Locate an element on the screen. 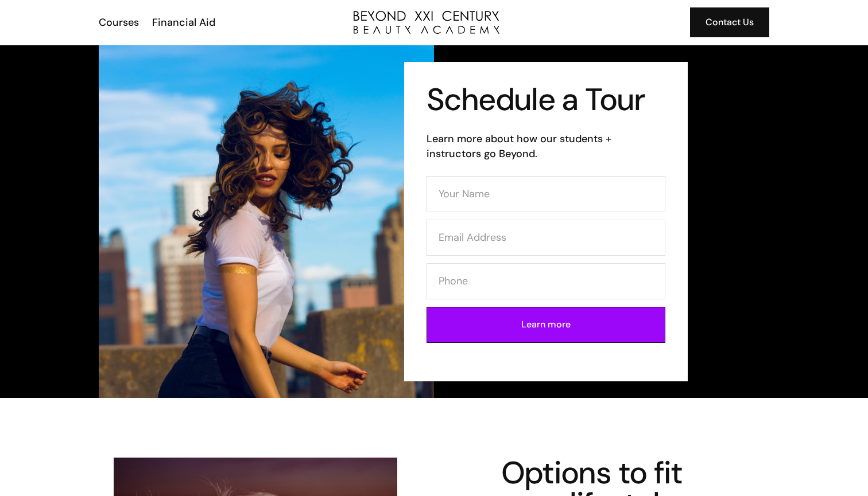 The image size is (868, 496). h1: Schedule a Tour is located at coordinates (546, 100).